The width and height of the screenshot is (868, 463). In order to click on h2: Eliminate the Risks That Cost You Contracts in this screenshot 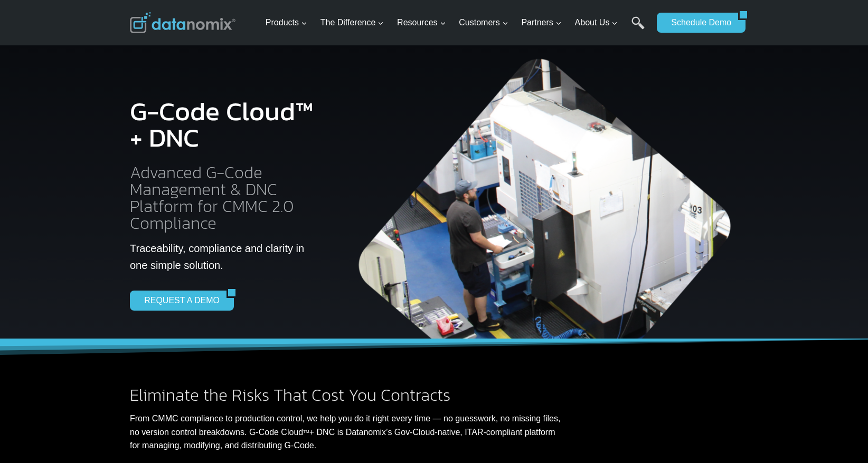, I will do `click(346, 395)`.